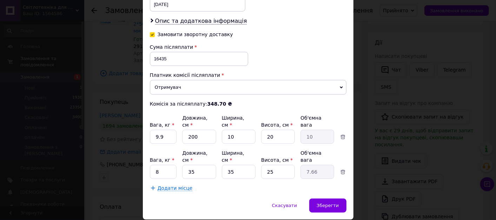 Image resolution: width=496 pixels, height=220 pixels. Describe the element at coordinates (248, 104) in the screenshot. I see `div: Комісія за післяплату:` at that location.